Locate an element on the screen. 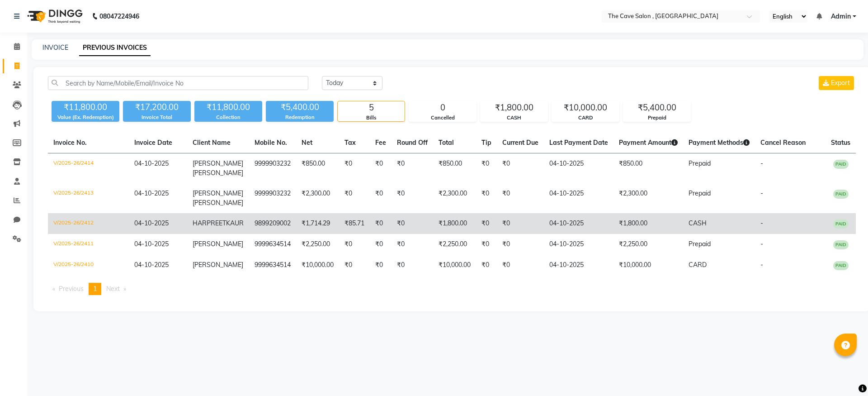  td: V/2025-26/2413 is located at coordinates (88, 198).